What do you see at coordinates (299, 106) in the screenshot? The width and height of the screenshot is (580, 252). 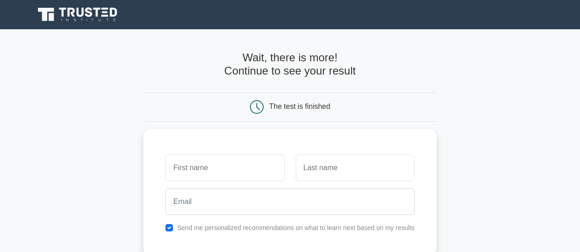 I see `div: The test is finished` at bounding box center [299, 106].